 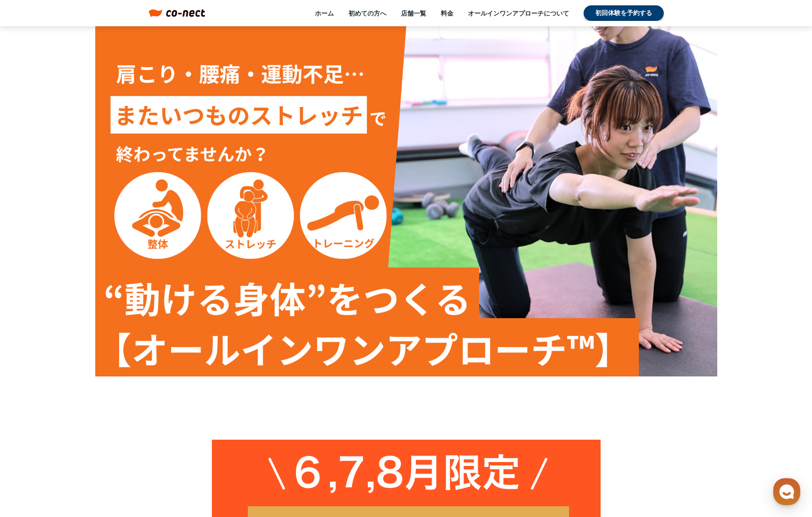 I want to click on a: 初回体験を予約する, so click(x=623, y=13).